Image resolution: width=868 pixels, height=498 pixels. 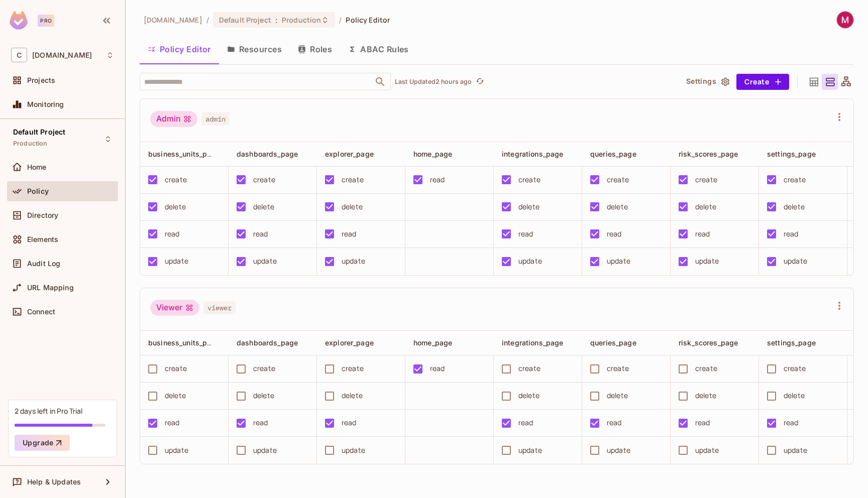 What do you see at coordinates (46, 21) in the screenshot?
I see `div: Pro` at bounding box center [46, 21].